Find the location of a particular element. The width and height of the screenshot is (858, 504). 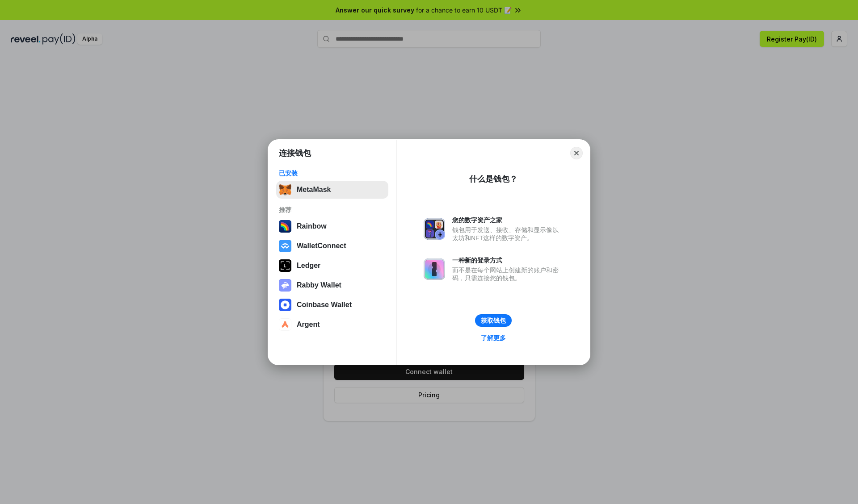

img: svg+xml,%3Csvg%20width%3D%22120%22%20height%3D%22120%22%20viewBox%3D%220%200%20120%20120%22%20fil... is located at coordinates (285, 227).